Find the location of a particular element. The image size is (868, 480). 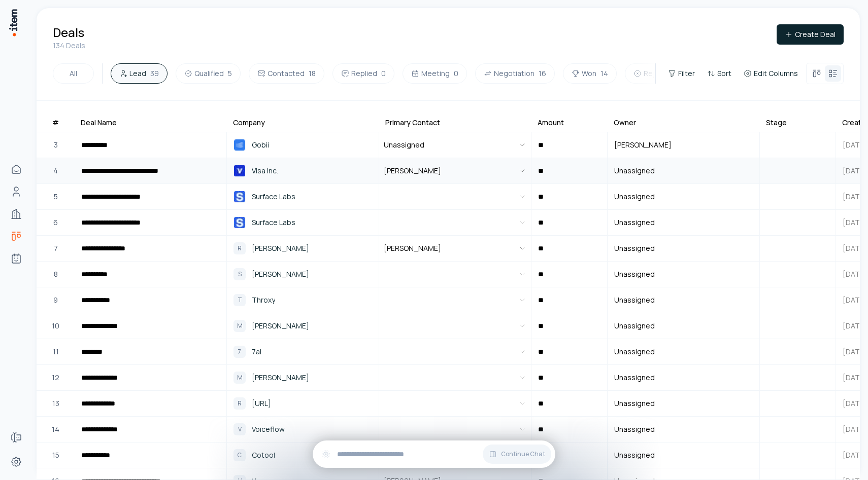

button: Contacted18 is located at coordinates (286, 73).